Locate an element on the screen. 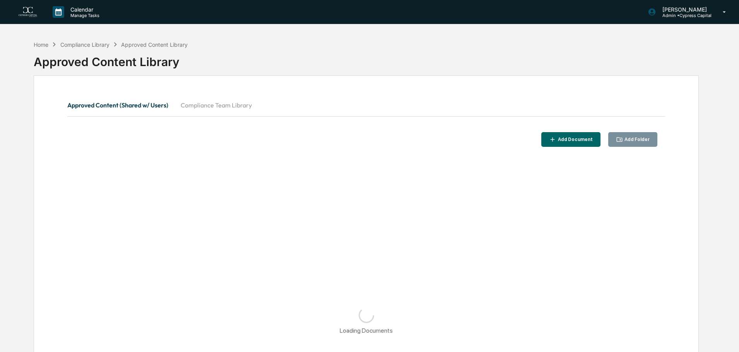 This screenshot has width=739, height=352. div: Loading Documents is located at coordinates (366, 331).